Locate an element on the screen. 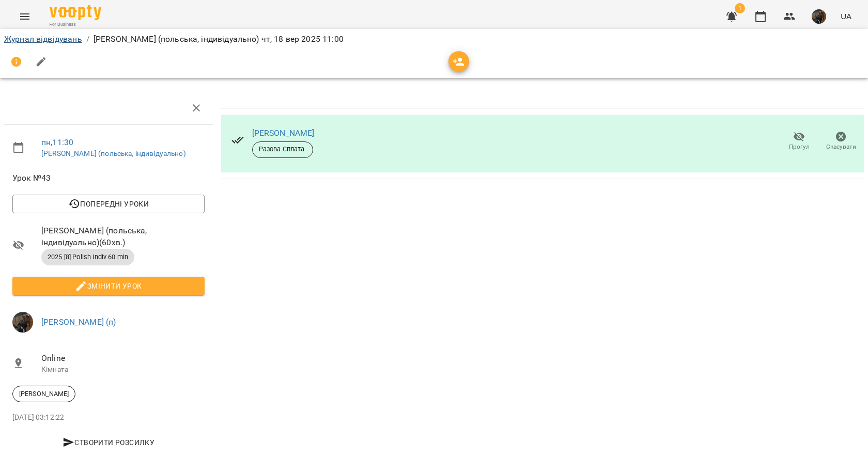 This screenshot has width=868, height=459. button: UA is located at coordinates (846, 16).